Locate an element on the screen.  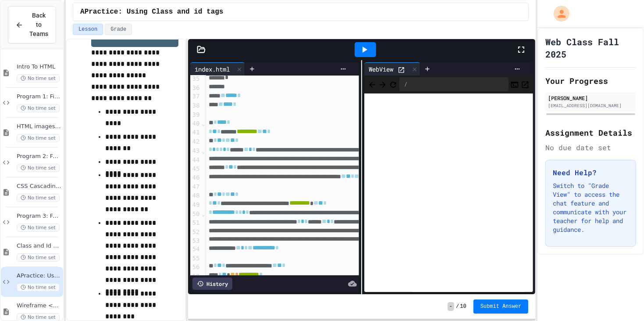
div: 54 is located at coordinates (196, 249).